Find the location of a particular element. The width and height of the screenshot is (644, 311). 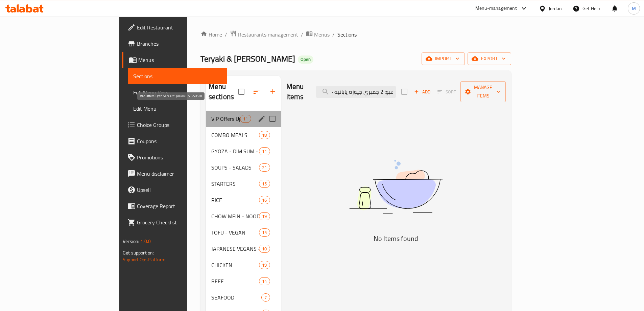

span: Get support on: is located at coordinates (138, 253).